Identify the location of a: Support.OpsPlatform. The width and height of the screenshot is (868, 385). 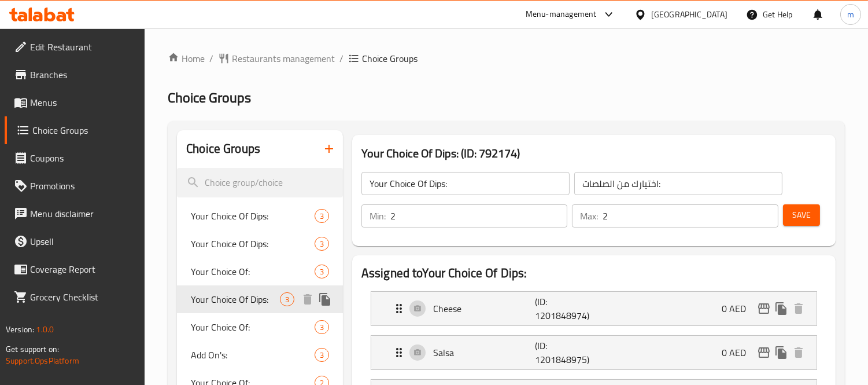
(42, 361).